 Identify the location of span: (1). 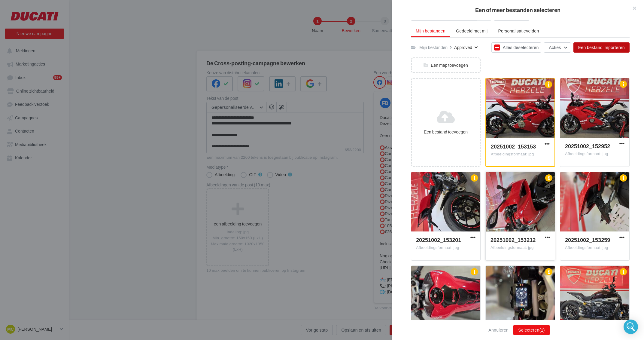
(542, 330).